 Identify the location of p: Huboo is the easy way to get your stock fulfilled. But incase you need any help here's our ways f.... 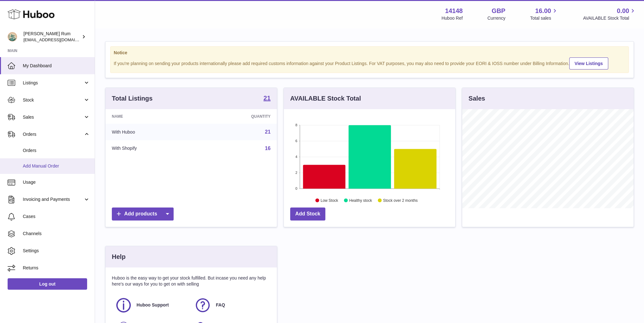
(191, 281).